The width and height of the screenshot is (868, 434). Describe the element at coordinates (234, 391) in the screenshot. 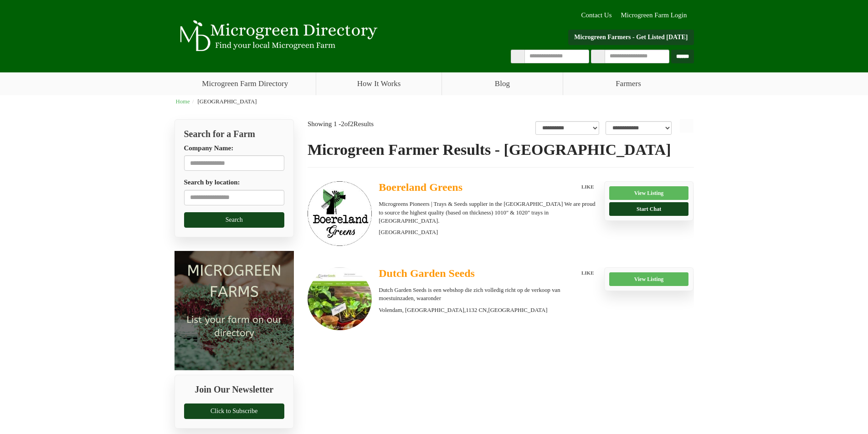

I see `h2: Join Our Newsletter` at that location.